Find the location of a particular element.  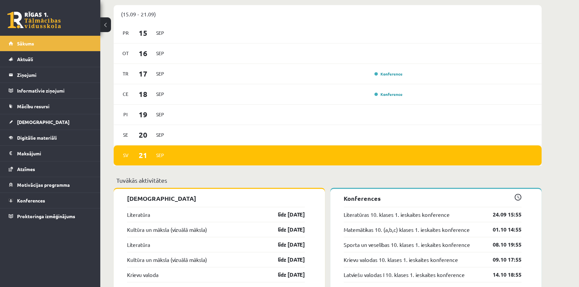

span: 18 is located at coordinates (143, 94).